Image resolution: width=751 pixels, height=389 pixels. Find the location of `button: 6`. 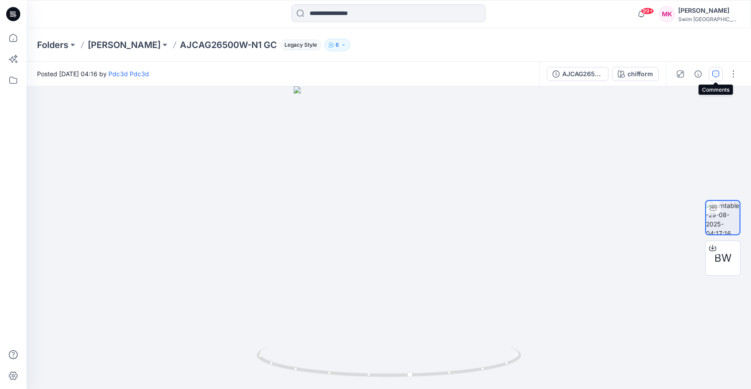

button: 6 is located at coordinates (337, 45).